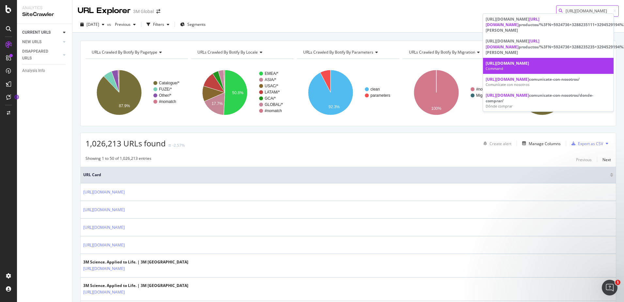 This screenshot has height=302, width=624. Describe the element at coordinates (437, 108) in the screenshot. I see `text: 100%` at that location.